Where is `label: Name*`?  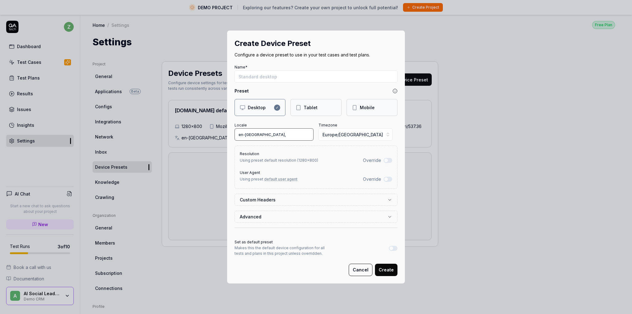
label: Name* is located at coordinates (241, 67).